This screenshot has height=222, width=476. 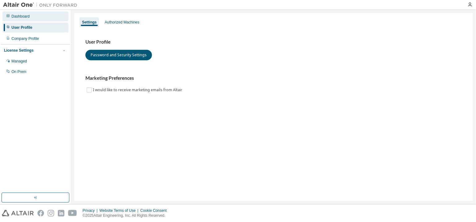 I want to click on div: On Prem, so click(x=19, y=72).